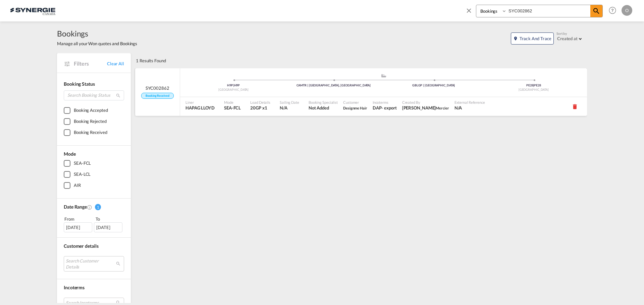 This screenshot has height=305, width=644. Describe the element at coordinates (157, 96) in the screenshot. I see `span: Booking Received` at that location.